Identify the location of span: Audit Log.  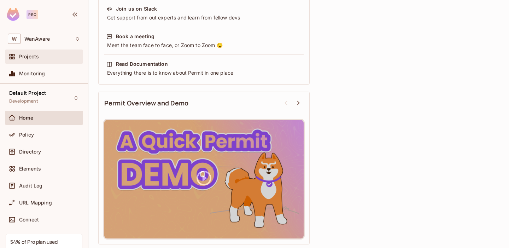
(31, 185).